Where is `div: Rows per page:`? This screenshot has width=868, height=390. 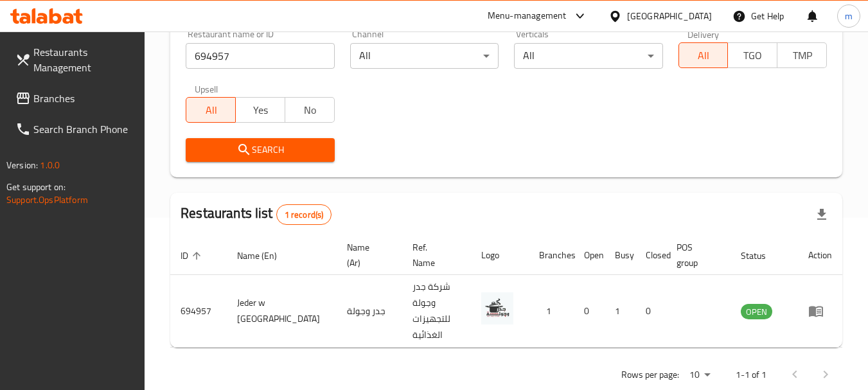 div: Rows per page: is located at coordinates (699, 375).